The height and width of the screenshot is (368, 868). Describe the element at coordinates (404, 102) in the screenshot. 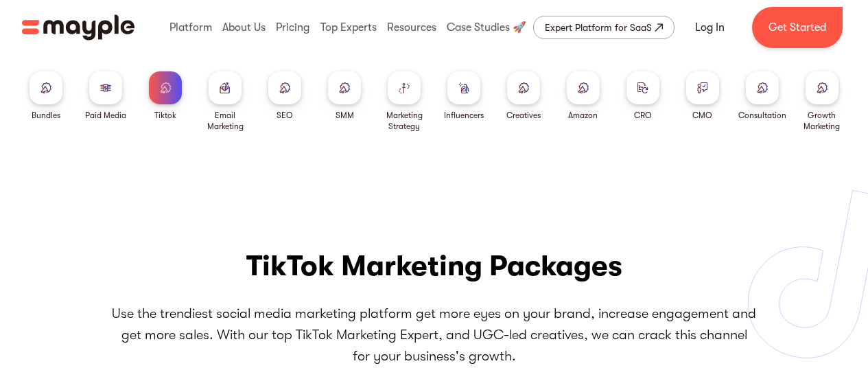

I see `a: Marketing Strategy` at that location.